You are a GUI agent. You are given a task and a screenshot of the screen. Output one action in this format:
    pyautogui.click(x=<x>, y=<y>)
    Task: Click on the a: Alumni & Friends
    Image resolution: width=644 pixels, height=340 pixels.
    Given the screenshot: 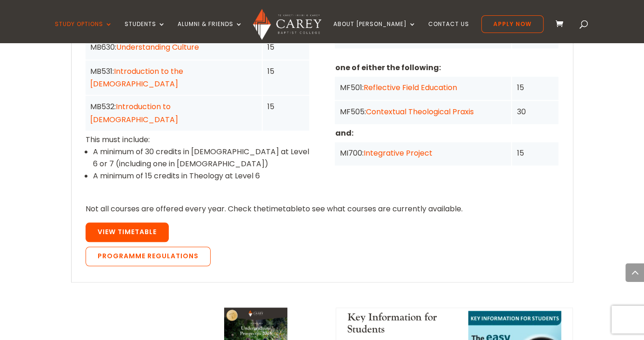 What is the action you would take?
    pyautogui.click(x=210, y=31)
    